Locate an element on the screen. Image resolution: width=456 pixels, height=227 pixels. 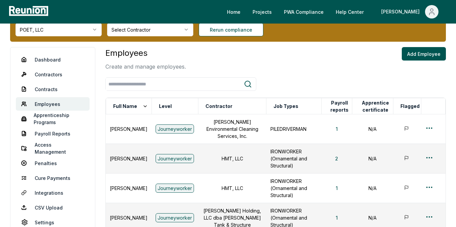
nav: Main is located at coordinates (335, 12).